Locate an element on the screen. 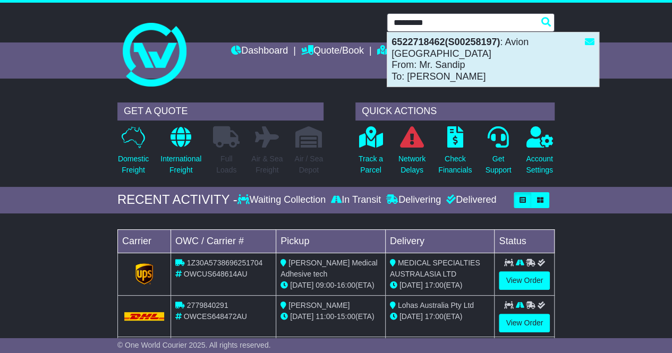  p: Get Support is located at coordinates (498, 165).